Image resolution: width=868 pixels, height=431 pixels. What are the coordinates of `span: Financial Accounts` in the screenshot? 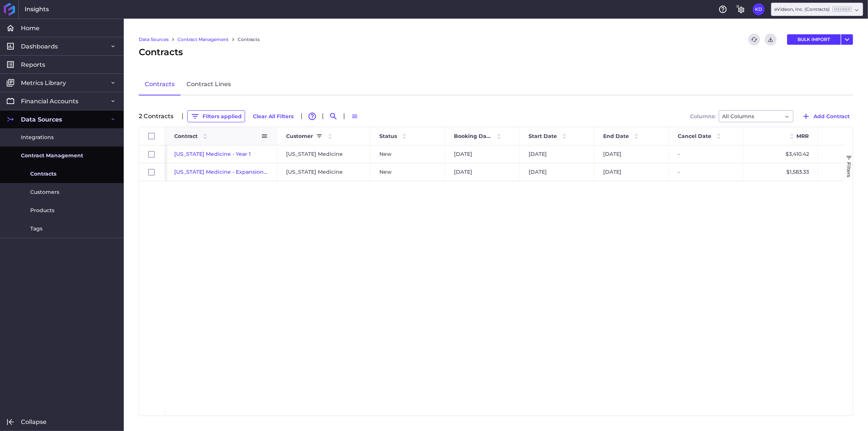 It's located at (50, 101).